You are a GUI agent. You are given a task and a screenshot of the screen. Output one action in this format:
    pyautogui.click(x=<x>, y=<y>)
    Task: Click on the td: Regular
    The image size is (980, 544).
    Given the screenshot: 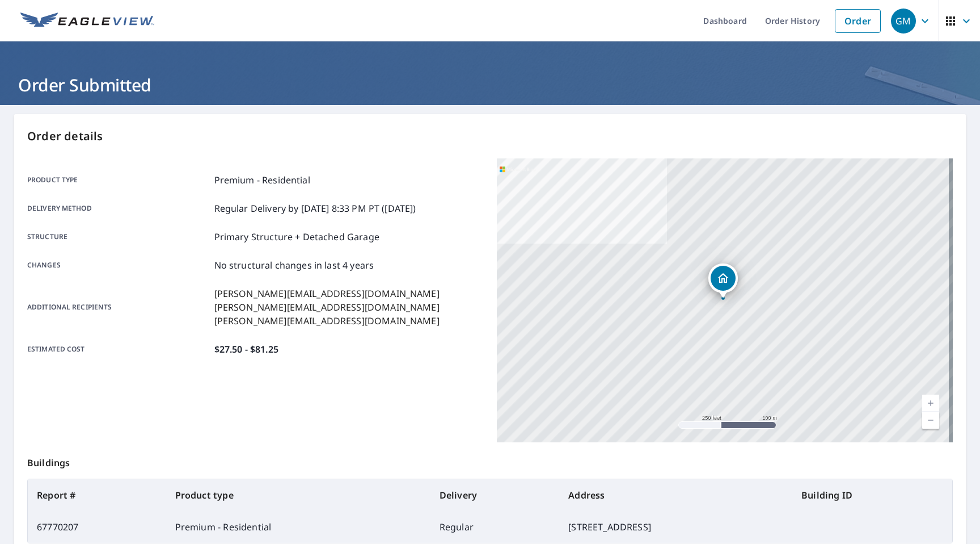 What is the action you would take?
    pyautogui.click(x=495, y=527)
    